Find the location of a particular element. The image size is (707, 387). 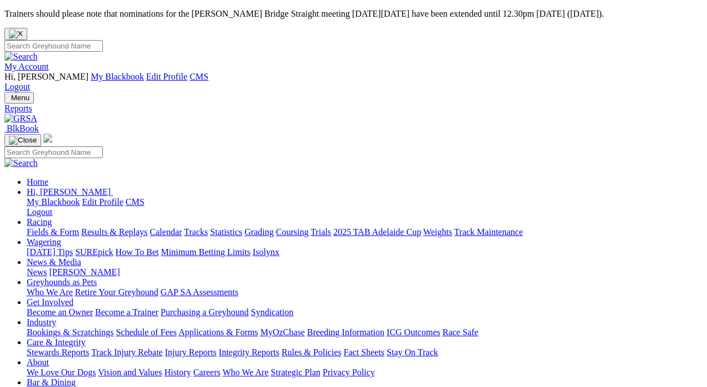

a: GAP SA Assessments is located at coordinates (200, 292).